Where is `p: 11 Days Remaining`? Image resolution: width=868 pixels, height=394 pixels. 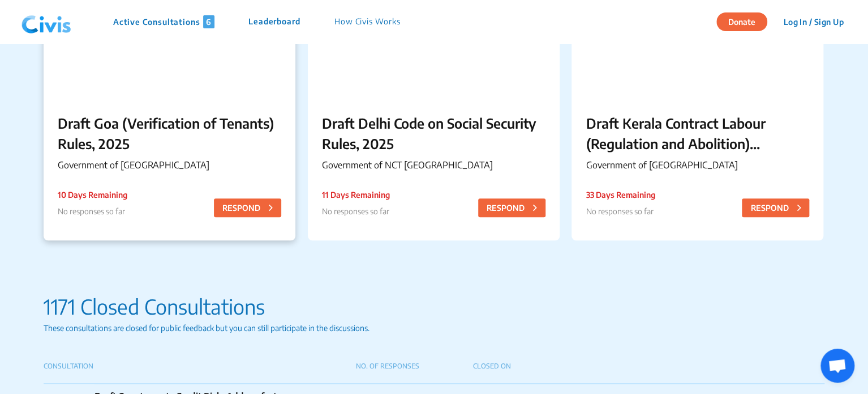
p: 11 Days Remaining is located at coordinates (356, 194).